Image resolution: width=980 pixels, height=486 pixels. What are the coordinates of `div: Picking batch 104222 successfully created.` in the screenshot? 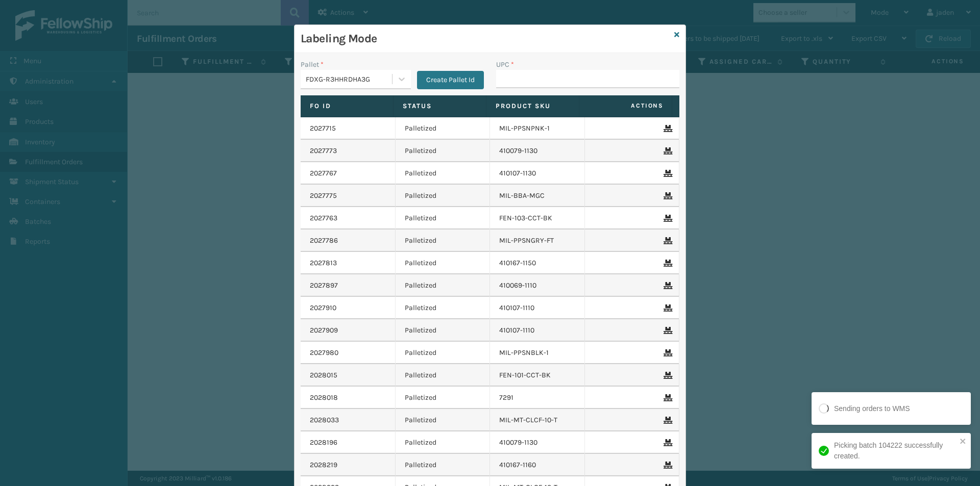 It's located at (895, 452).